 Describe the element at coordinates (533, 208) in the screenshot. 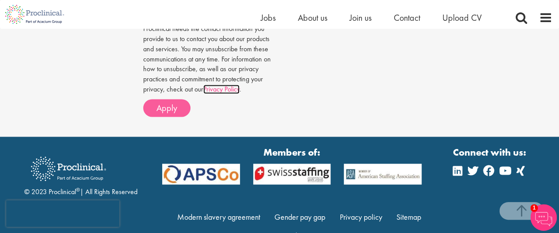

I see `span: 1` at that location.